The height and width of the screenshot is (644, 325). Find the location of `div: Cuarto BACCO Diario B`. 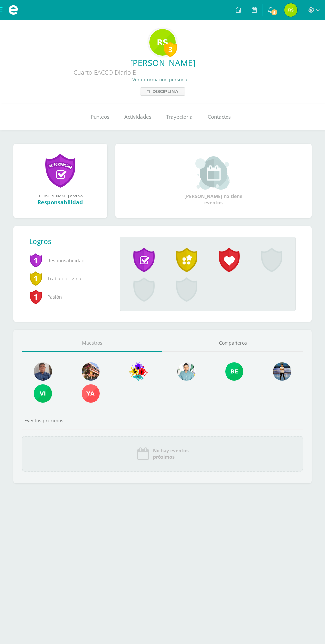

div: Cuarto BACCO Diario B is located at coordinates (104, 72).